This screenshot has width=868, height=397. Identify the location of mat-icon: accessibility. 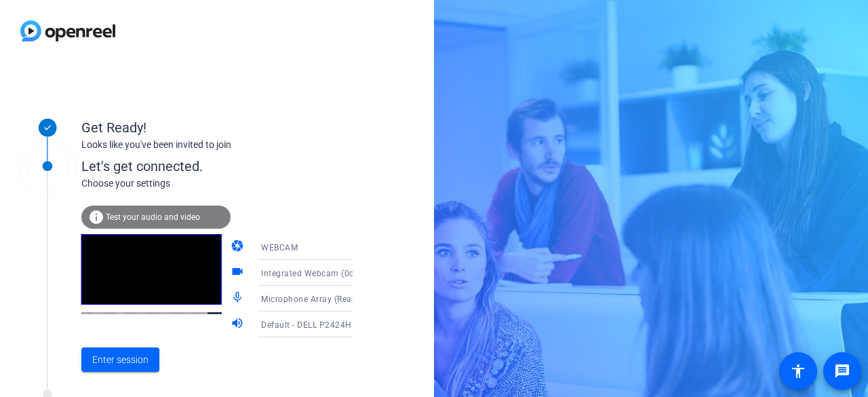
(798, 371).